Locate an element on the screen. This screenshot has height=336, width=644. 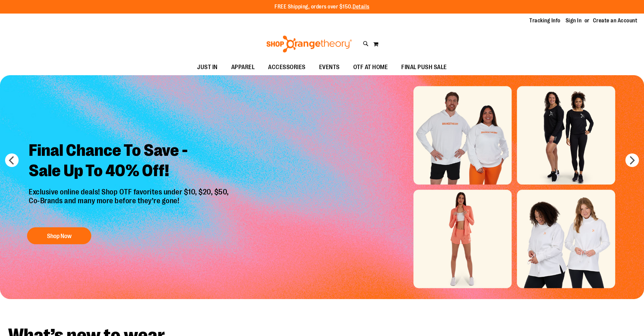
a: JUST IN is located at coordinates (207, 67).